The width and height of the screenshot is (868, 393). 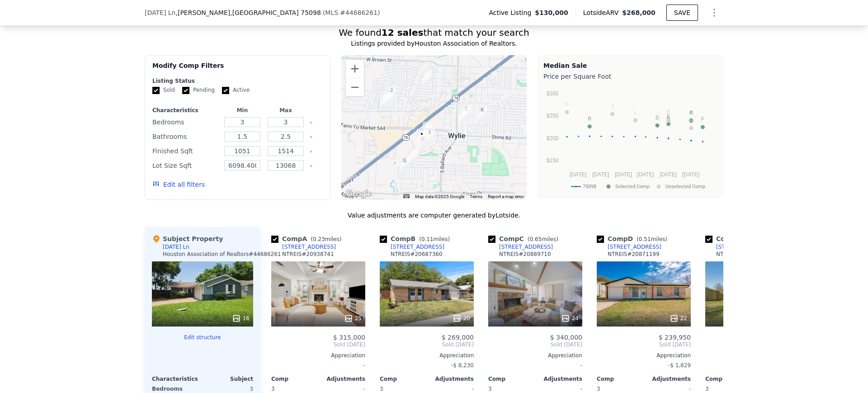 What do you see at coordinates (742, 254) in the screenshot?
I see `div: NTREIS # 20901203` at bounding box center [742, 254].